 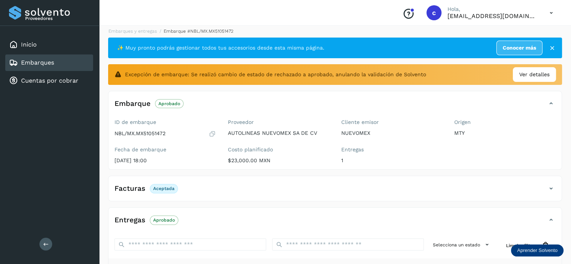 I want to click on label: Origen, so click(x=505, y=122).